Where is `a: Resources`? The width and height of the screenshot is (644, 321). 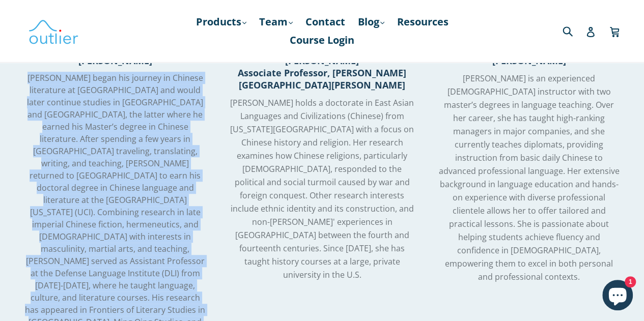
a: Resources is located at coordinates (422, 22).